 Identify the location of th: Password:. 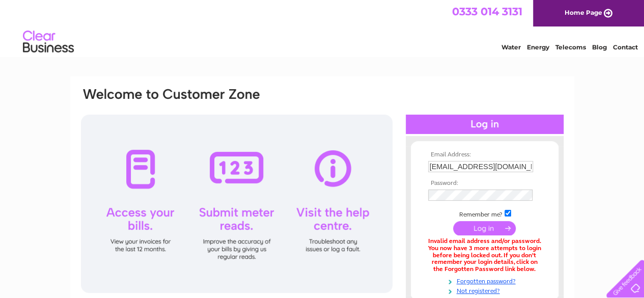
(485, 183).